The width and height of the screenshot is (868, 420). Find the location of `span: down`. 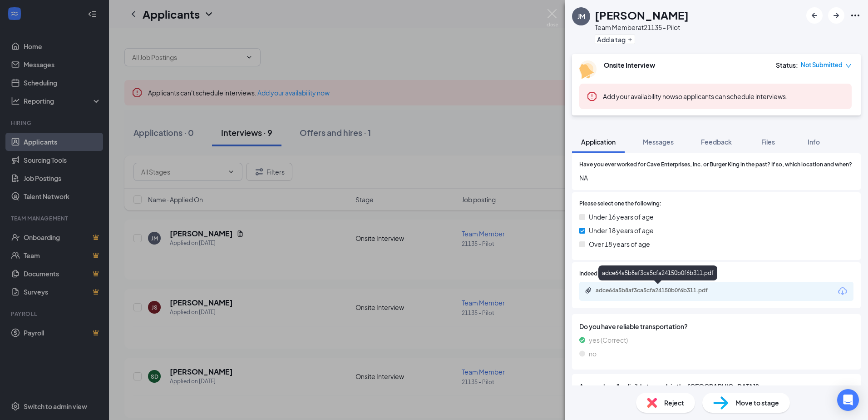

span: down is located at coordinates (849, 66).